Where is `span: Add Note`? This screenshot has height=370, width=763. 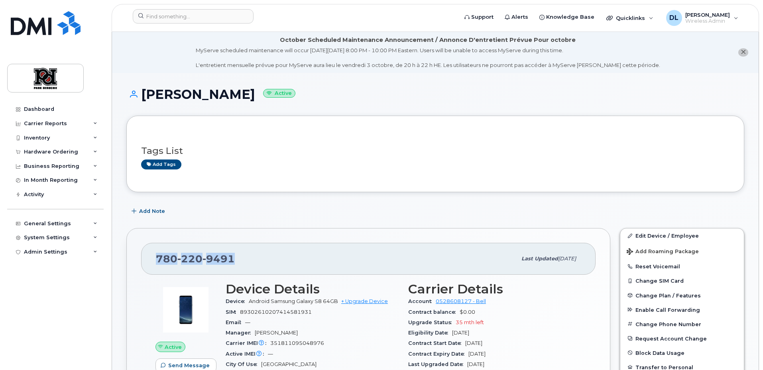
span: Add Note is located at coordinates (152, 211).